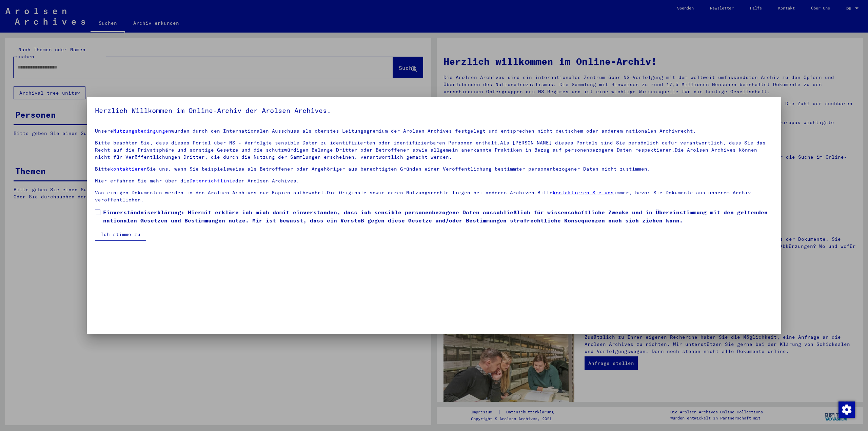  I want to click on a: kontaktieren Sie uns, so click(583, 193).